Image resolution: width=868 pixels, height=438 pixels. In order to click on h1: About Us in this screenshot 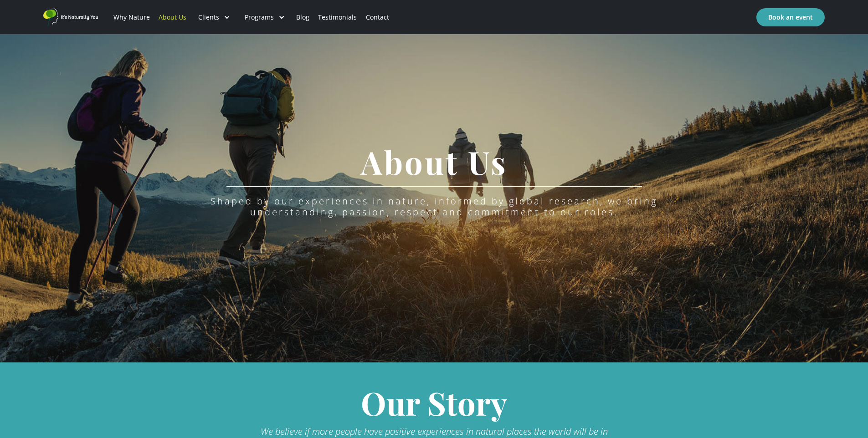, I will do `click(433, 161)`.